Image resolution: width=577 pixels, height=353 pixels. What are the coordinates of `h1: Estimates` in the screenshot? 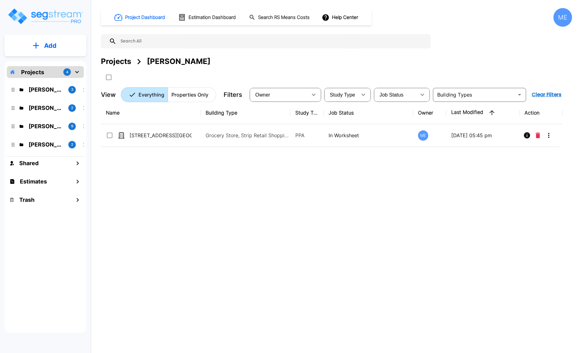 It's located at (33, 181).